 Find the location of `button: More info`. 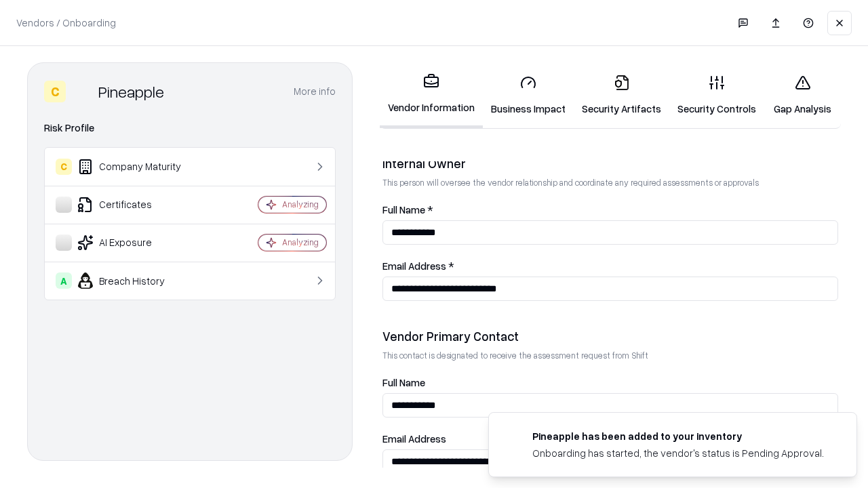

button: More info is located at coordinates (314, 91).